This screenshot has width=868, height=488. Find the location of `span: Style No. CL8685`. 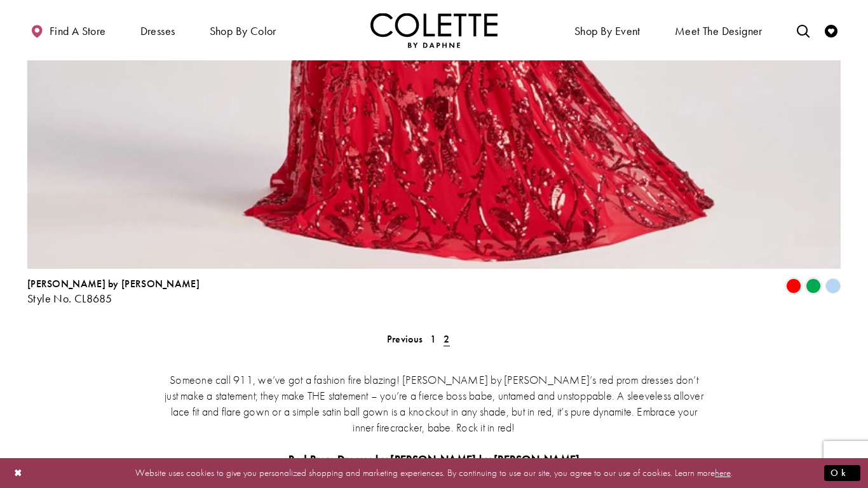

span: Style No. CL8685 is located at coordinates (69, 298).